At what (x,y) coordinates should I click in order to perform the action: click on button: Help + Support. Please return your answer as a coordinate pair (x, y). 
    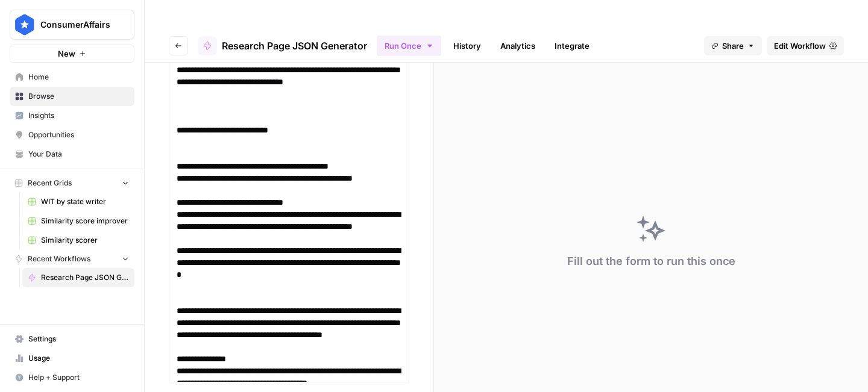
    Looking at the image, I should click on (72, 377).